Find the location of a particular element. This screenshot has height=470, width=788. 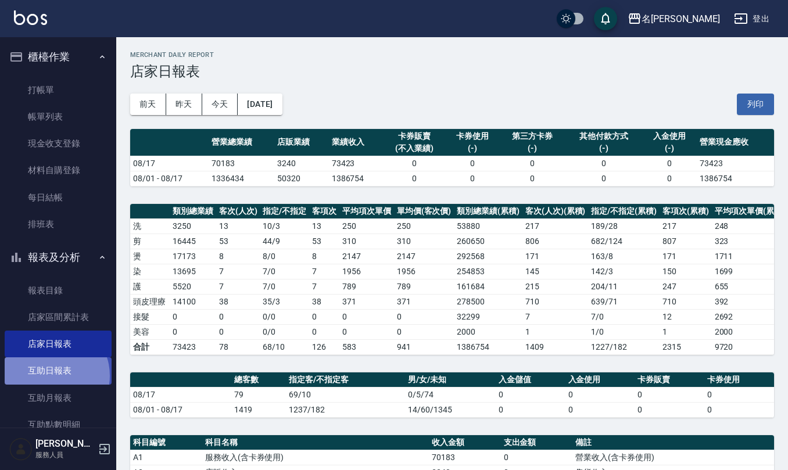

a: 互助日報表 is located at coordinates (58, 371).